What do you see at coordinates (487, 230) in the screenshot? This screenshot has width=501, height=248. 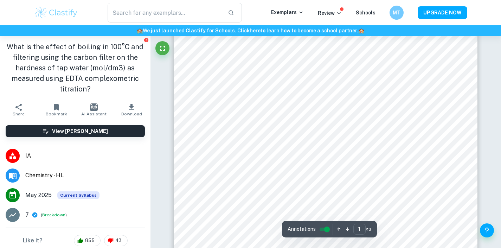 I see `button: Help and Feedback` at bounding box center [487, 230].